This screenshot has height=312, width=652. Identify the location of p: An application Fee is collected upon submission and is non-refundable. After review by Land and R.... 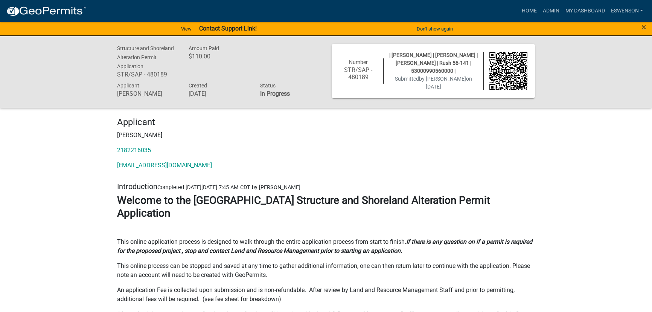
(326, 295).